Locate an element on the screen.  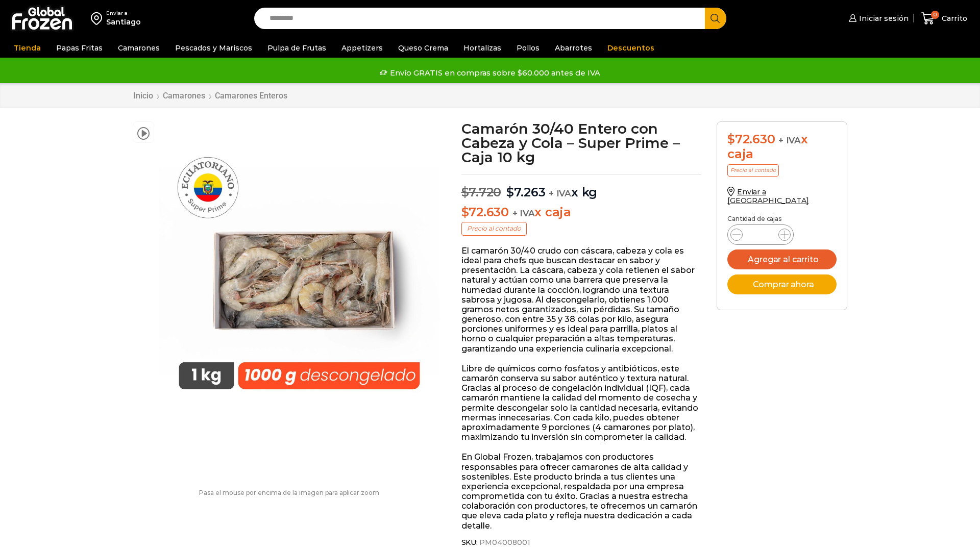
span: Iniciar sesión is located at coordinates (882, 18).